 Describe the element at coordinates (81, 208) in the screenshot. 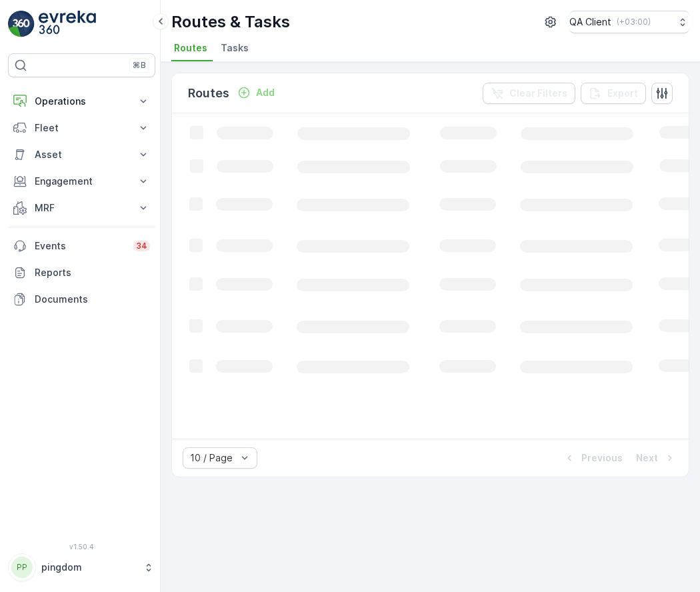

I see `p: MRF` at that location.